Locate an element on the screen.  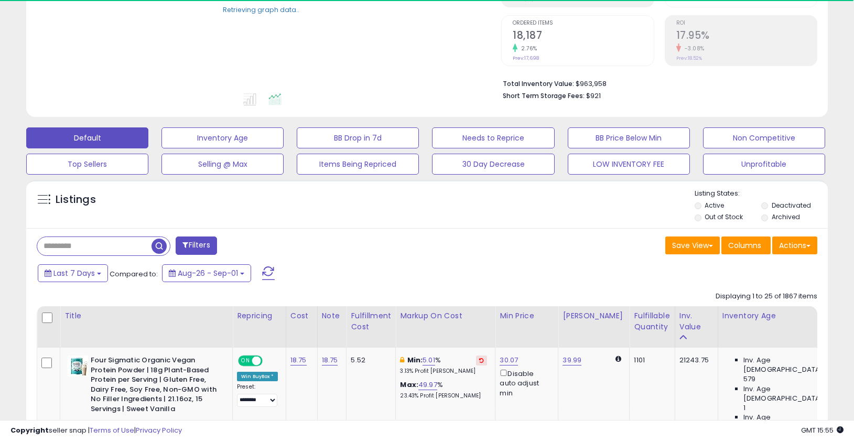
span: ON is located at coordinates (245, 361).